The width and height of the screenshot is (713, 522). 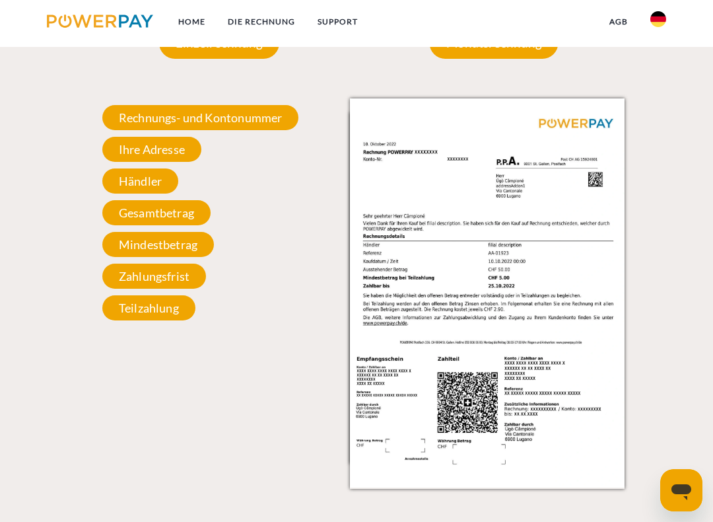 I want to click on span: Ihre Adresse, so click(x=152, y=149).